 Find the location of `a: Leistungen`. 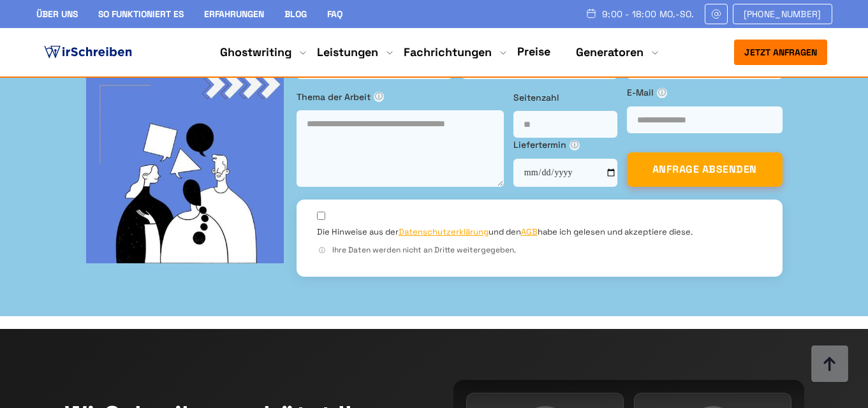

a: Leistungen is located at coordinates (348, 52).